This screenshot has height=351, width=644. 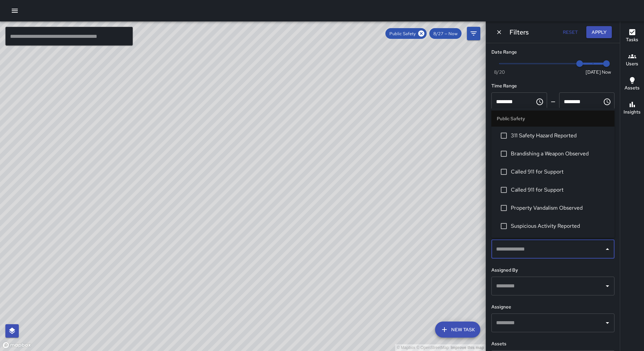 I want to click on h6: Assigned By, so click(x=553, y=271).